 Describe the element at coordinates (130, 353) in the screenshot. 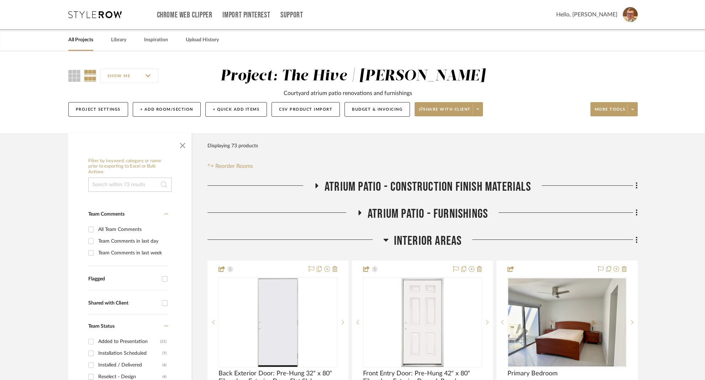

I see `div: Installation Scheduled` at that location.